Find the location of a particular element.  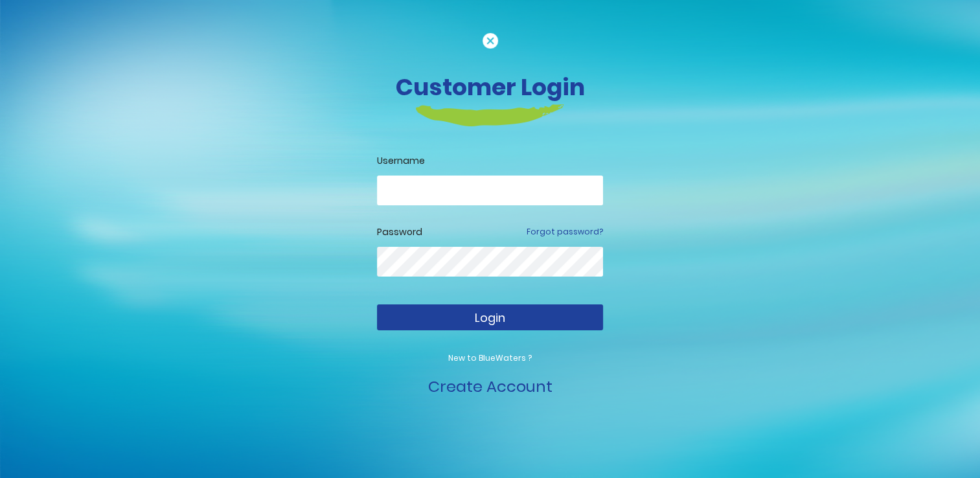

button: Login is located at coordinates (489, 318).